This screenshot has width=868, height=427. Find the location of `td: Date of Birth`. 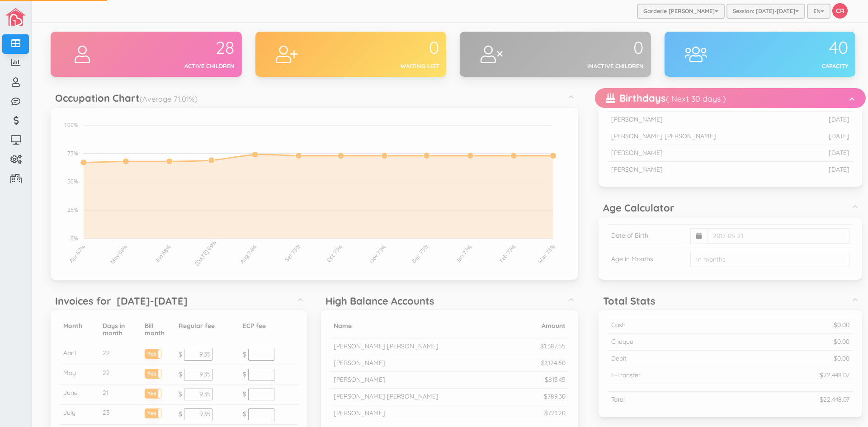

td: Date of Birth is located at coordinates (644, 236).